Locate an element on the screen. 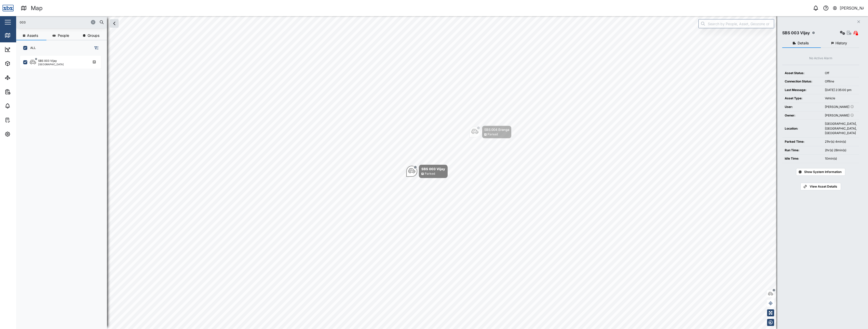  span: View Asset Details is located at coordinates (824, 186).